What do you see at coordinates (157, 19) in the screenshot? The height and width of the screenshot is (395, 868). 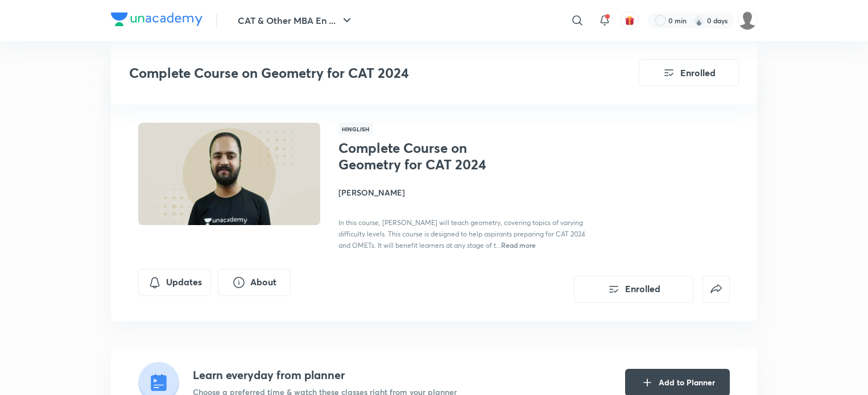 I see `img: Company Logo` at bounding box center [157, 19].